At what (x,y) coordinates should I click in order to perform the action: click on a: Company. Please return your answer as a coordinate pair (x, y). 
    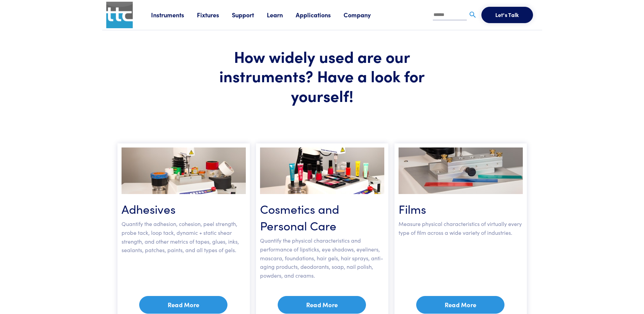
    Looking at the image, I should click on (364, 14).